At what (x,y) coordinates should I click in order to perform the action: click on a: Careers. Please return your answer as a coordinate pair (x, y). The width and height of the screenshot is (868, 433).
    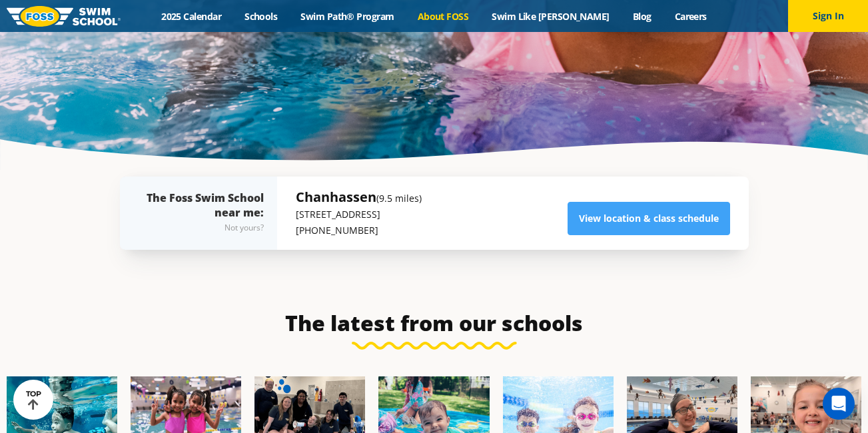
    Looking at the image, I should click on (690, 16).